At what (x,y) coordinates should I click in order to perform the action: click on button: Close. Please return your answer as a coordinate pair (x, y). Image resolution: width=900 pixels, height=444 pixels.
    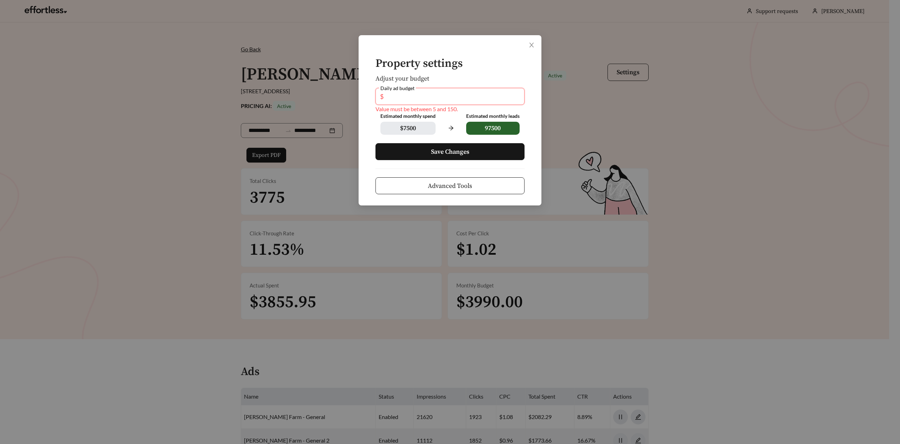
    Looking at the image, I should click on (532, 45).